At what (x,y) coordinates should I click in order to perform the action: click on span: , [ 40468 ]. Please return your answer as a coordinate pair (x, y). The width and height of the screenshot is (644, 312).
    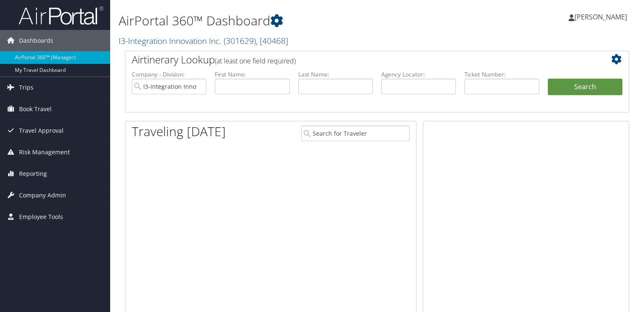
    Looking at the image, I should click on (272, 41).